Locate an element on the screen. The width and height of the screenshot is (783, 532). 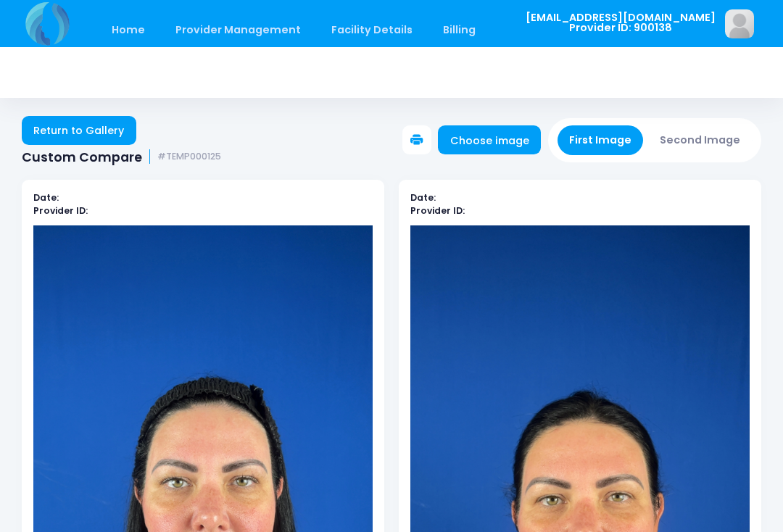
button: Second Image is located at coordinates (700, 140).